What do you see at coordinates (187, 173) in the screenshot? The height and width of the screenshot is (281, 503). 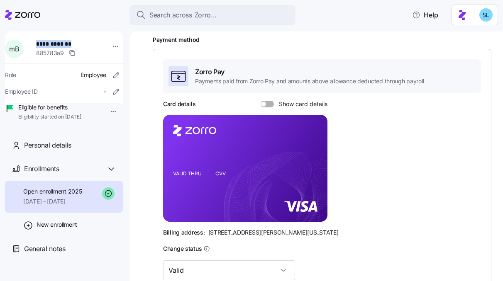 I see `tspan: VALID THRU` at bounding box center [187, 173].